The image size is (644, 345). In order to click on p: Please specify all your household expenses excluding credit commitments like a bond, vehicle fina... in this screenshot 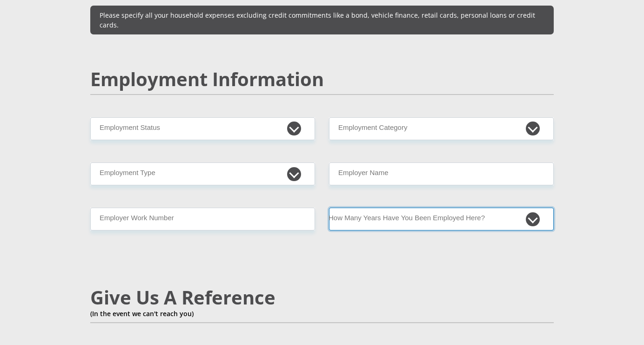, I will do `click(322, 20)`.